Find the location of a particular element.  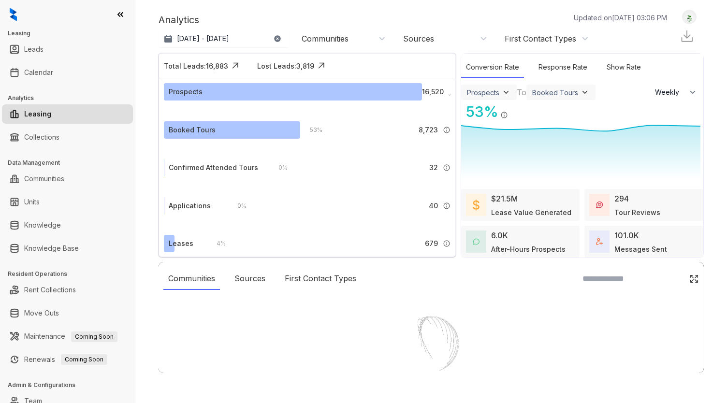

a: Knowledge is located at coordinates (43, 225).